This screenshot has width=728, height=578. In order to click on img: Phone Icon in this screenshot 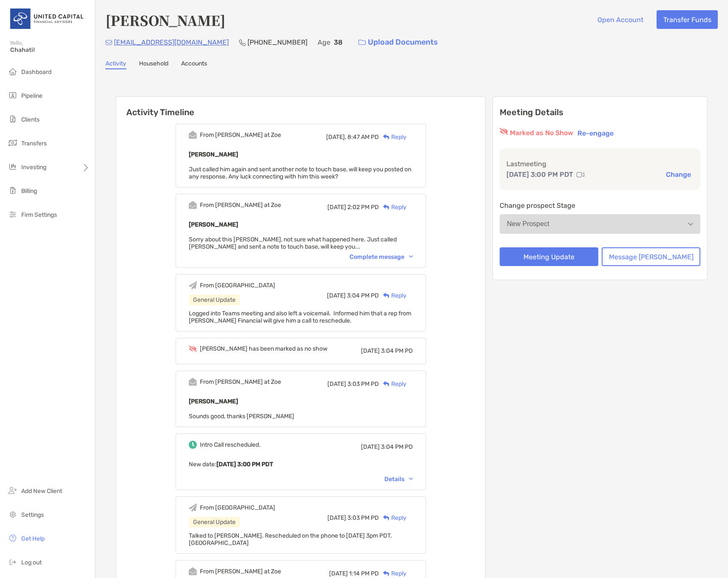, I will do `click(243, 42)`.